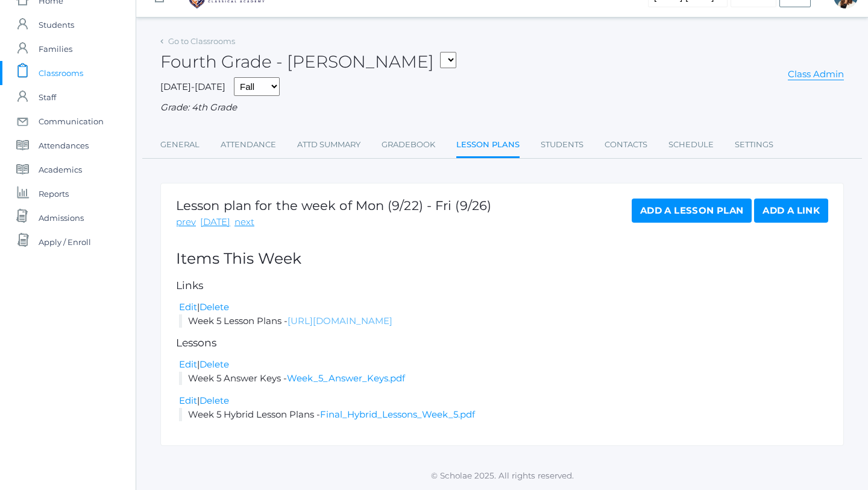 The image size is (868, 490). Describe the element at coordinates (65, 242) in the screenshot. I see `span: Apply / Enroll` at that location.